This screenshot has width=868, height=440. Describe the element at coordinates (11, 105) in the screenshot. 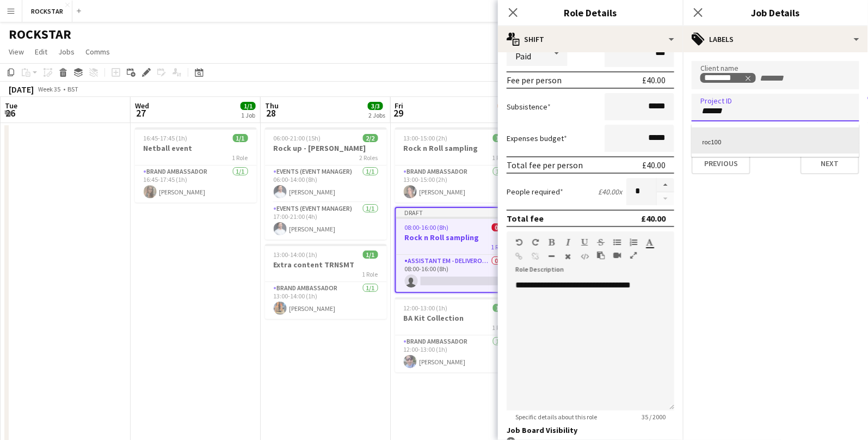

I see `span: Tue` at that location.